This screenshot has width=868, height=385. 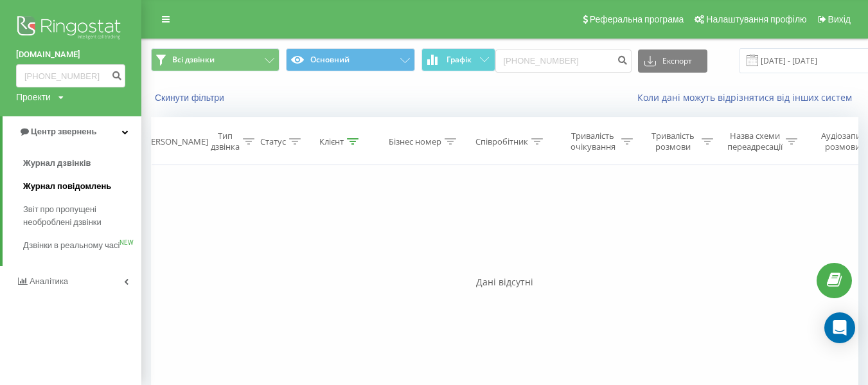 What do you see at coordinates (64, 131) in the screenshot?
I see `span: Центр звернень` at bounding box center [64, 131].